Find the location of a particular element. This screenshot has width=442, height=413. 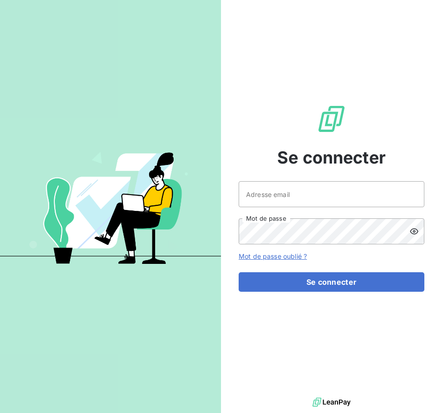

img: Logo LeanPay is located at coordinates (331, 119).